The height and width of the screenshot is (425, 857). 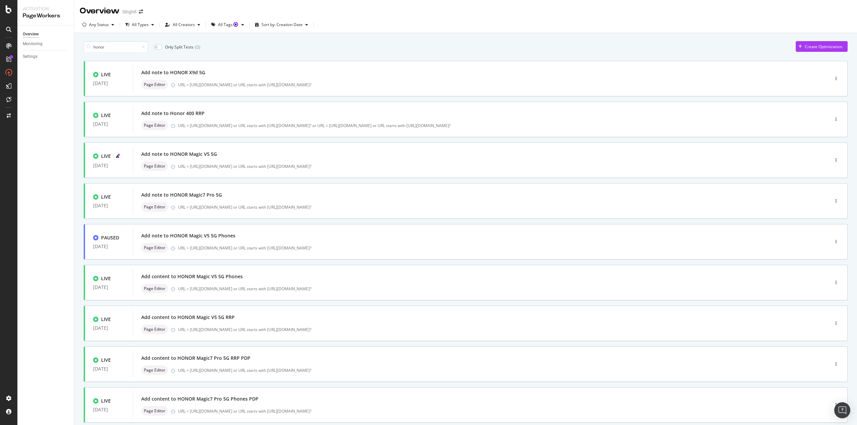 What do you see at coordinates (823, 47) in the screenshot?
I see `div: Create Optimization` at bounding box center [823, 47].